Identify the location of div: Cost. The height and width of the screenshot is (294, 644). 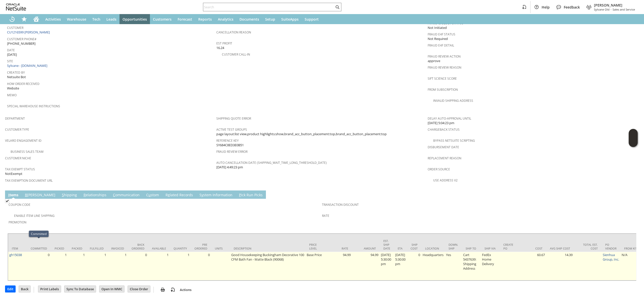
(532, 248).